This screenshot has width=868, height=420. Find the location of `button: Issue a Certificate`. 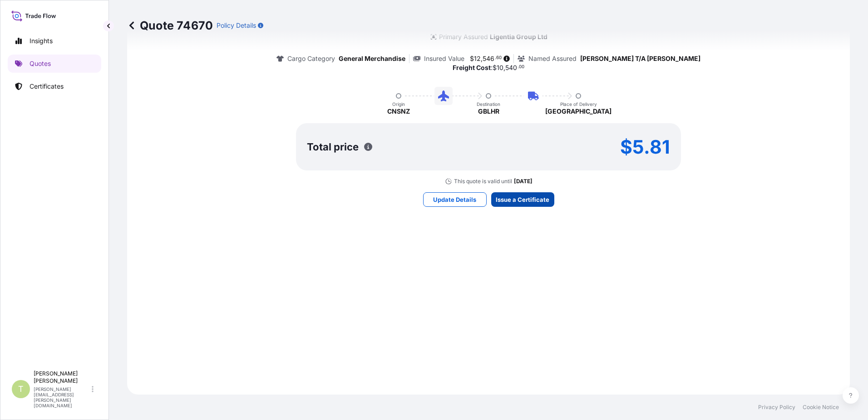

button: Issue a Certificate is located at coordinates (523, 199).